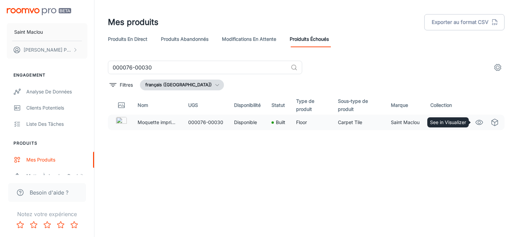 This screenshot has width=518, height=237. What do you see at coordinates (34, 225) in the screenshot?
I see `button: Rate 2 star` at bounding box center [34, 225].